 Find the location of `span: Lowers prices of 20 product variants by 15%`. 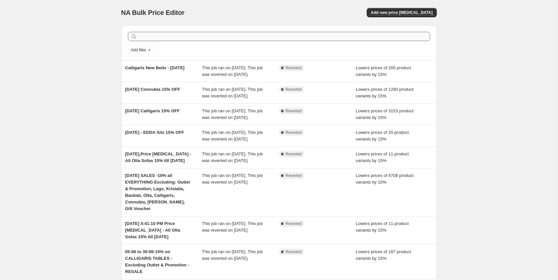

span: Lowers prices of 20 product variants by 15% is located at coordinates (382, 136).